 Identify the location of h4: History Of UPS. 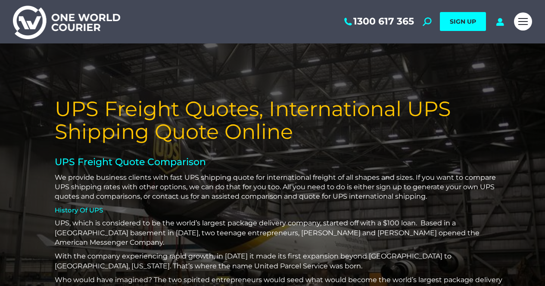
(280, 211).